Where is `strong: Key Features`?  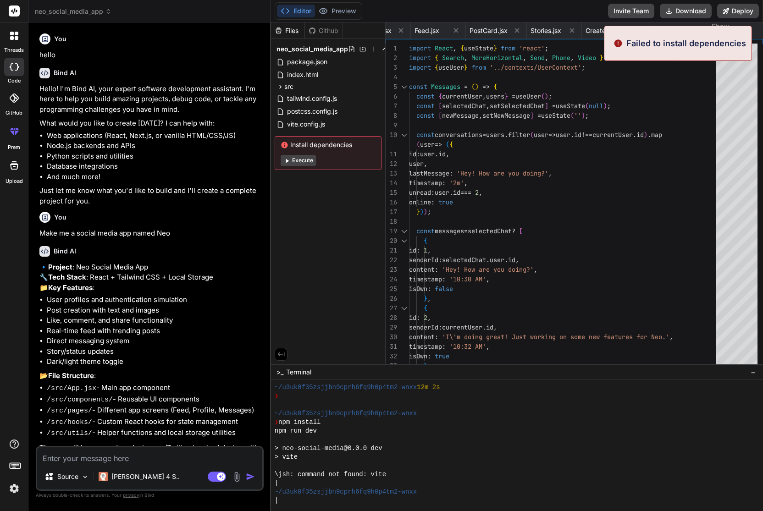 strong: Key Features is located at coordinates (70, 287).